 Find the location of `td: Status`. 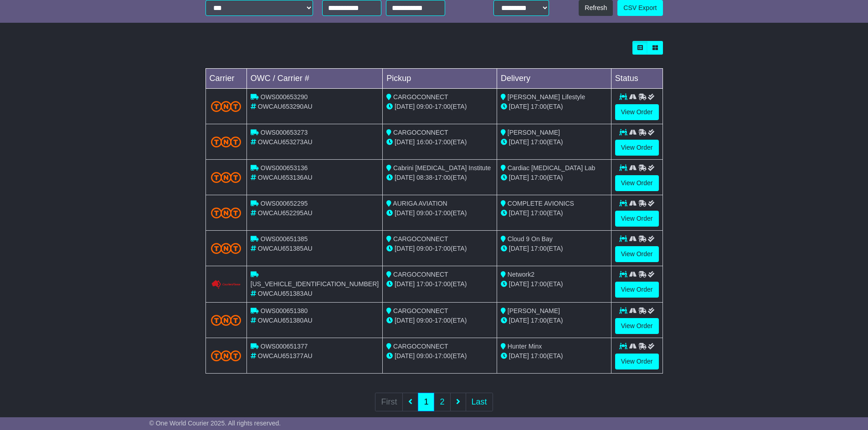

td: Status is located at coordinates (637, 79).